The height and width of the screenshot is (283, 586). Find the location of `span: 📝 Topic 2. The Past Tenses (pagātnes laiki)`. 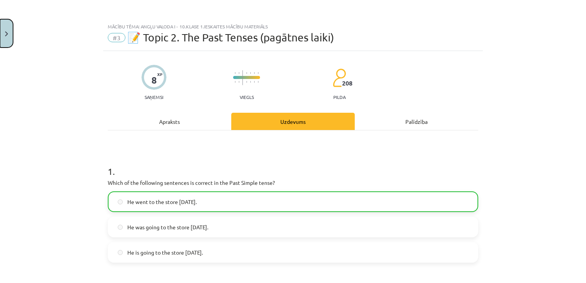

span: 📝 Topic 2. The Past Tenses (pagātnes laiki) is located at coordinates (230, 37).